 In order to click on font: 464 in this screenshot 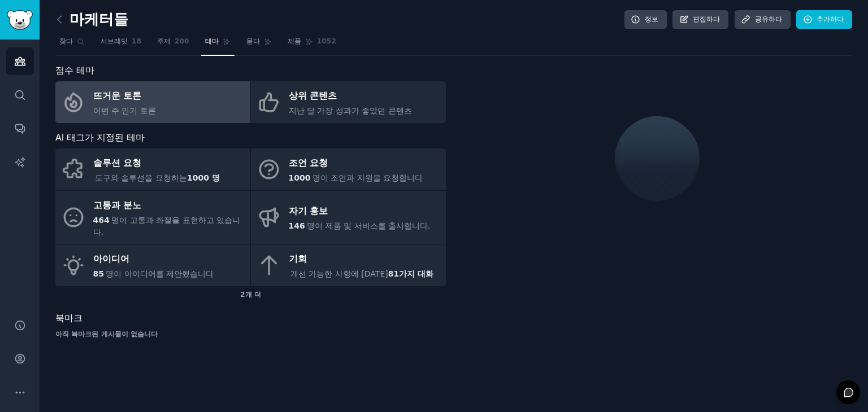, I will do `click(101, 220)`.